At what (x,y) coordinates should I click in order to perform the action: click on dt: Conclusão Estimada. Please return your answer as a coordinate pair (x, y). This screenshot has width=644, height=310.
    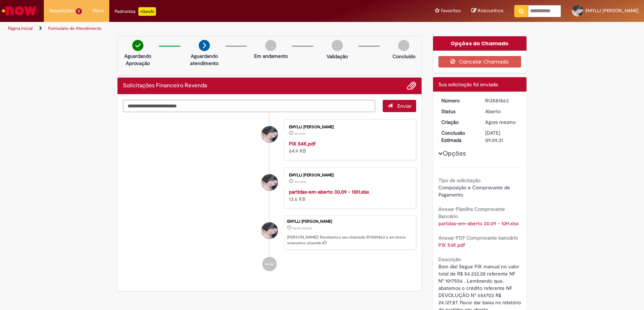
    Looking at the image, I should click on (458, 136).